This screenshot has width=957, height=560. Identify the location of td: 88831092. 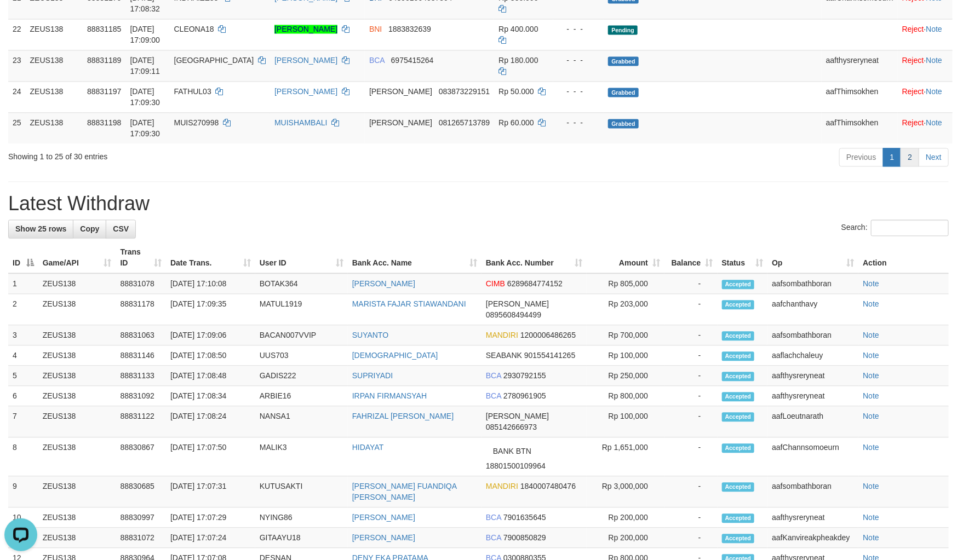
(141, 396).